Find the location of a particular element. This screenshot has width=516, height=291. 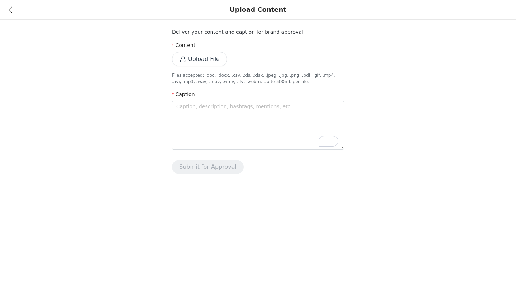

textarea: To enrich screen reader interactions, please activate Accessibility in Grammarly extension settings is located at coordinates (258, 125).